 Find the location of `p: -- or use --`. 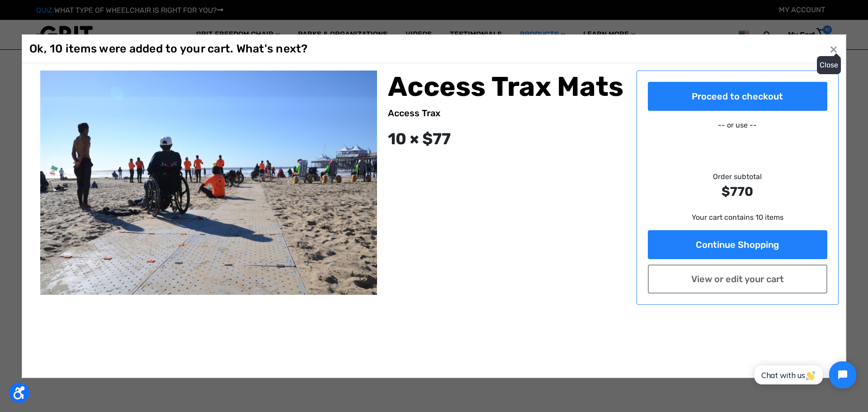

p: -- or use -- is located at coordinates (738, 125).